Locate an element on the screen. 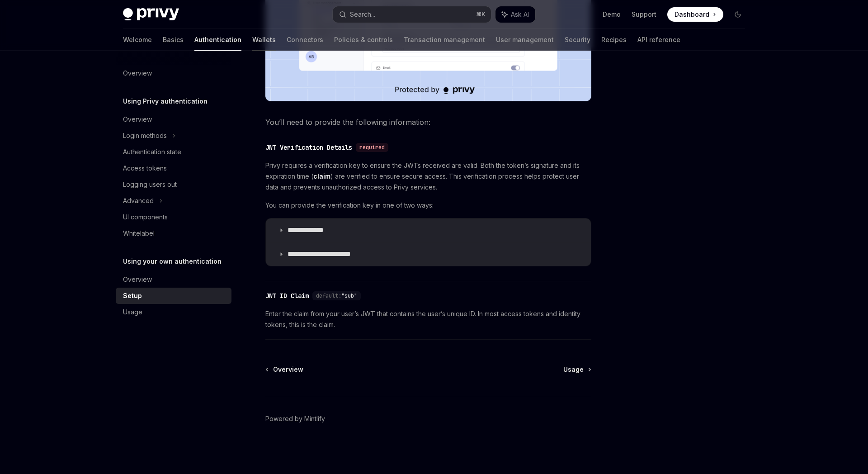 This screenshot has width=868, height=474. a: Demo is located at coordinates (612, 14).